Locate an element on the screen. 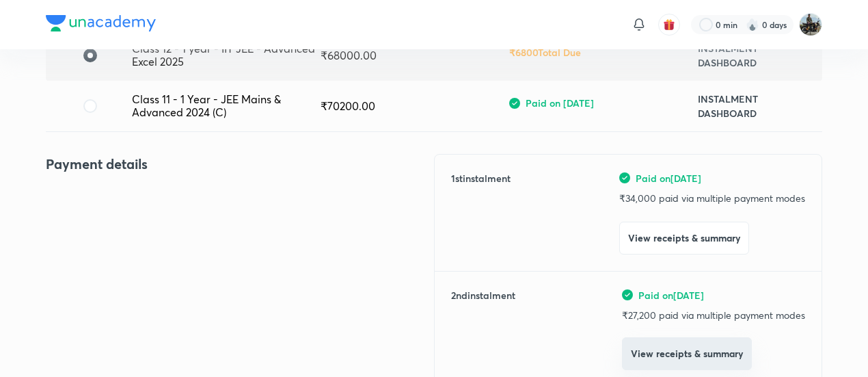 The image size is (868, 377). img: streak is located at coordinates (753, 25).